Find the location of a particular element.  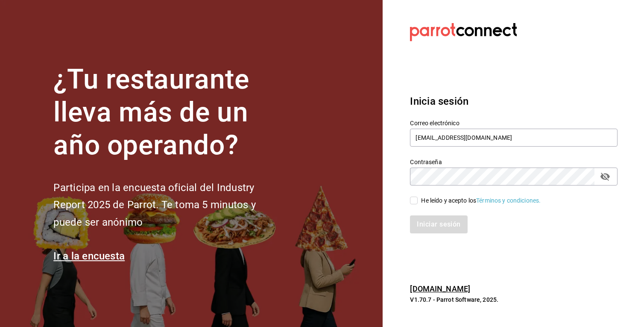

h1: ¿Tu restaurante lleva más de un año operando? is located at coordinates (169, 112).